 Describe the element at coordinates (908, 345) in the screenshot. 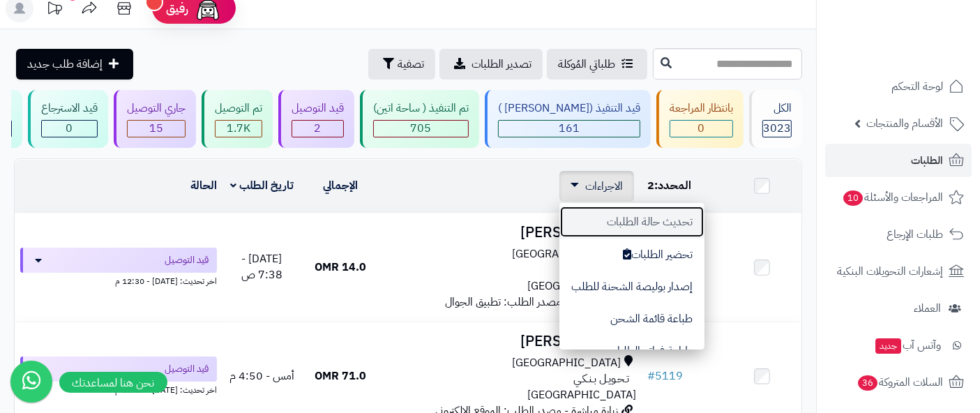

I see `span: وآتس آب` at that location.